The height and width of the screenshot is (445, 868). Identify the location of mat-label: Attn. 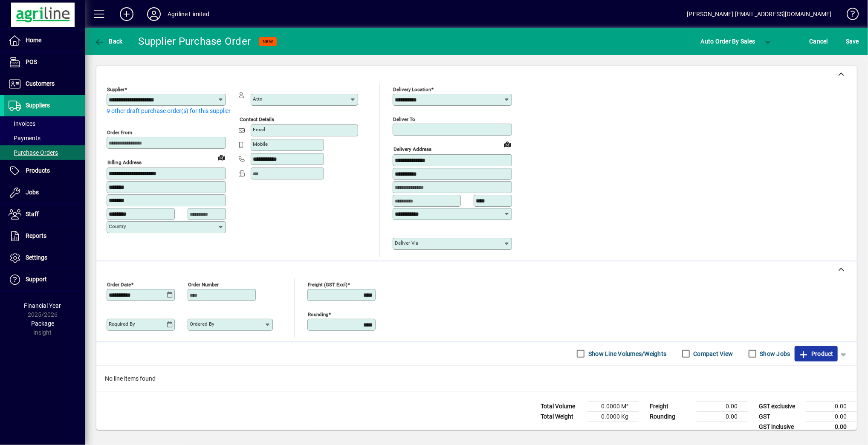
(257, 99).